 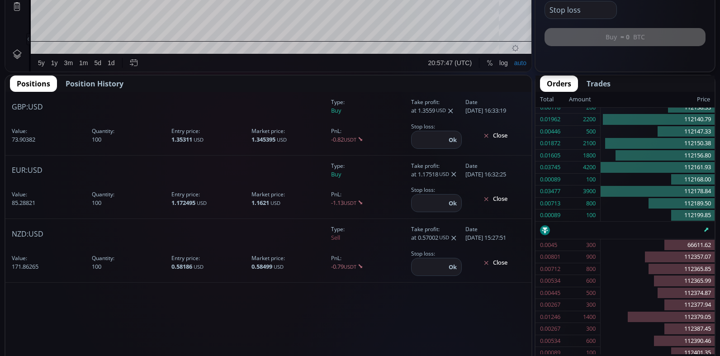 What do you see at coordinates (485, 313) in the screenshot?
I see `div: Toggle Percentage` at bounding box center [485, 313].